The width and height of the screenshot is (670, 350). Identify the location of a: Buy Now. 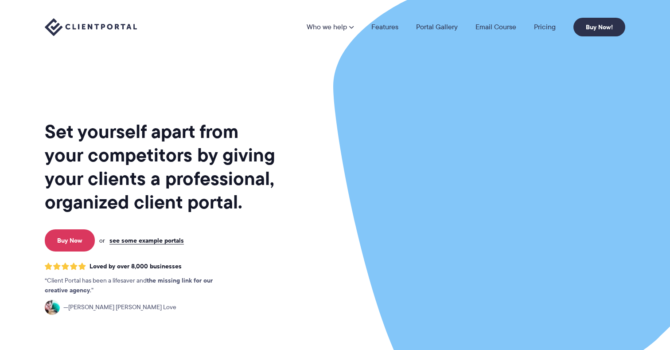
(70, 240).